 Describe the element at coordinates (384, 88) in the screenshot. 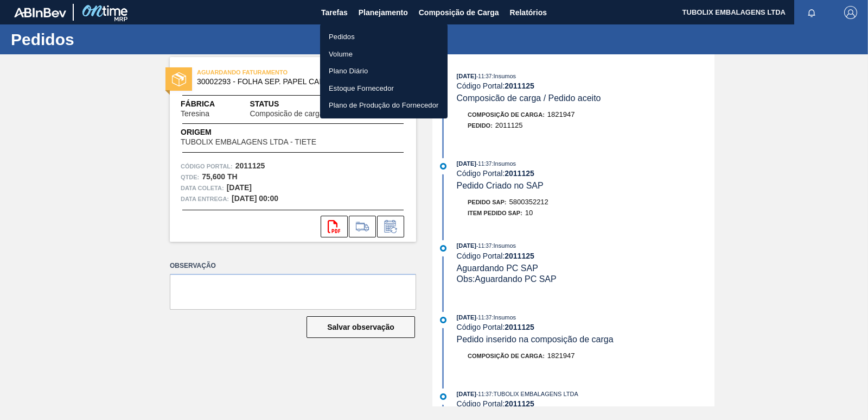

I see `li: Estoque Fornecedor` at that location.